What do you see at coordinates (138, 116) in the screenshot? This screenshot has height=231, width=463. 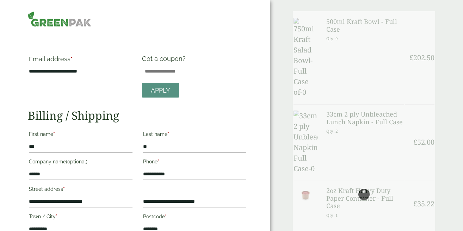 I see `h2: Billing / Shipping` at bounding box center [138, 116].